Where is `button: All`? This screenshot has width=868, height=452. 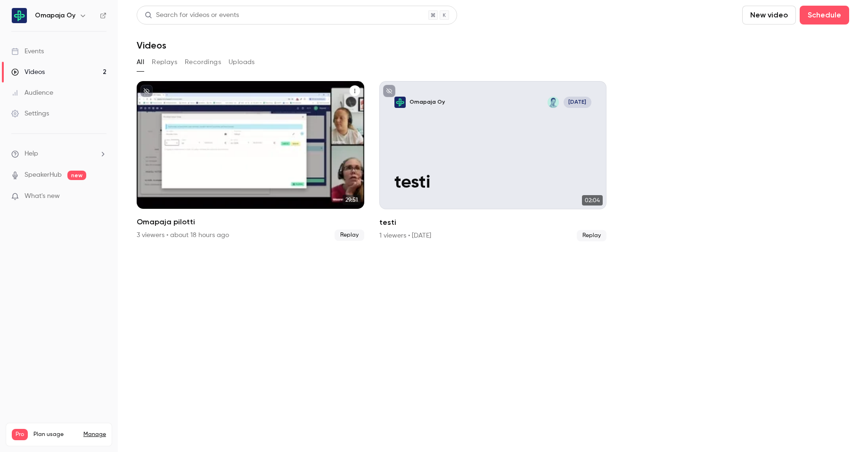
button: All is located at coordinates (140, 62).